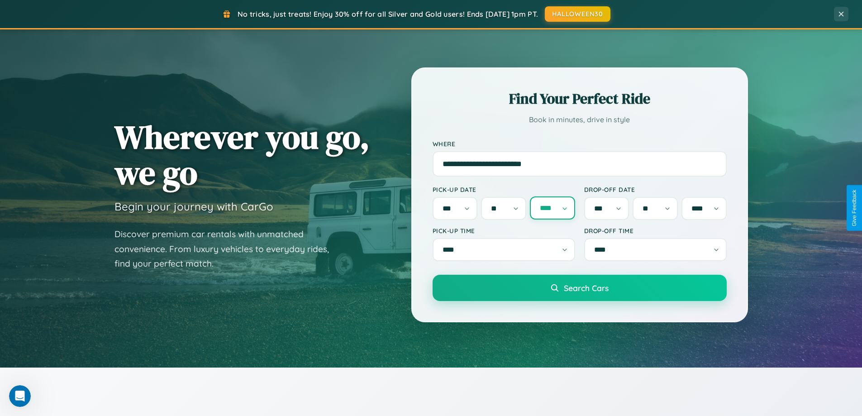 This screenshot has height=416, width=862. What do you see at coordinates (194, 206) in the screenshot?
I see `h3: Begin your journey with CarGo` at bounding box center [194, 206].